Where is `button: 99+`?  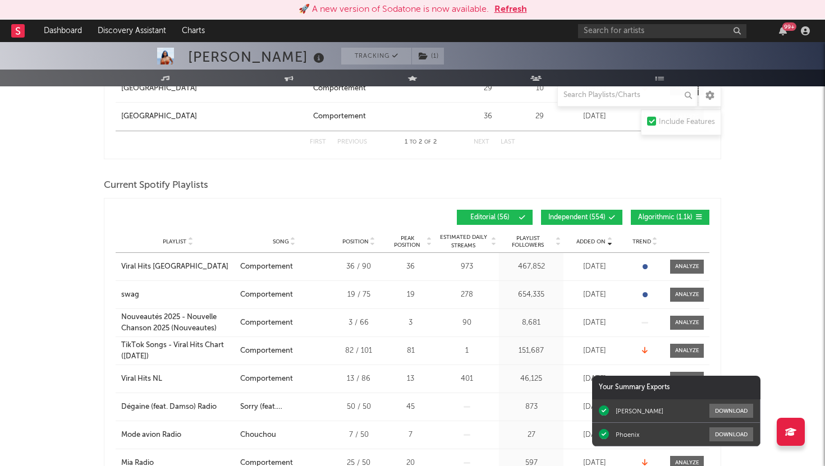 button: 99+ is located at coordinates (783, 31).